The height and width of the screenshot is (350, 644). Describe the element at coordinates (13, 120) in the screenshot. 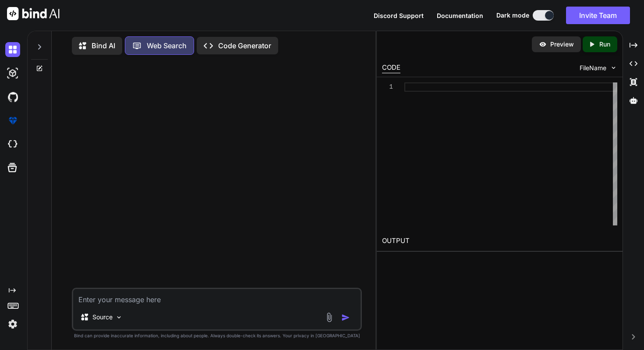

I see `img: premium` at that location.